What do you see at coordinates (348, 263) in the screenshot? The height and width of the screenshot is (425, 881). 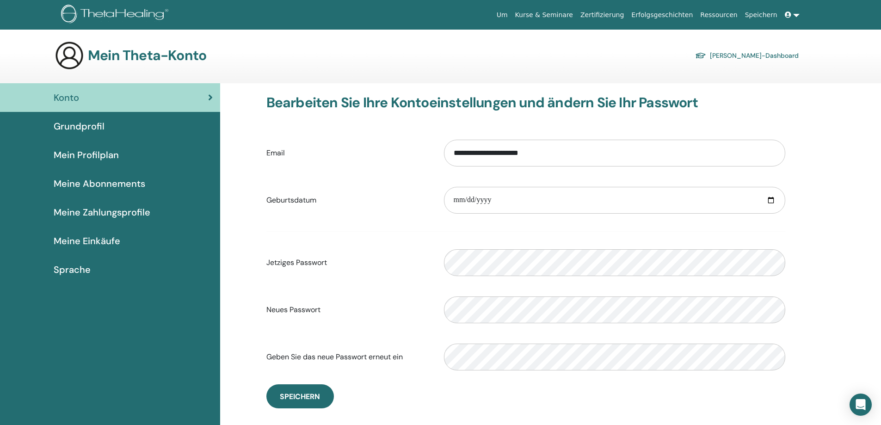 I see `label: Jetziges Passwort` at bounding box center [348, 263].